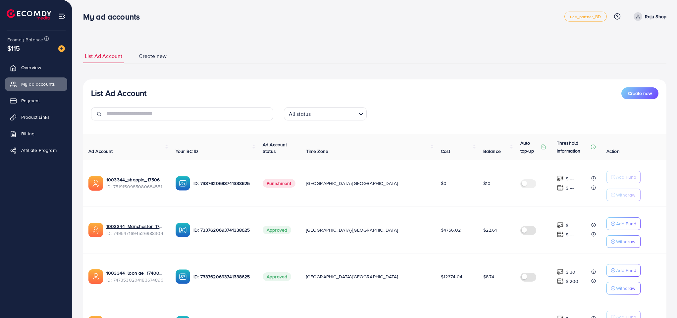 The height and width of the screenshot is (318, 677). What do you see at coordinates (655, 17) in the screenshot?
I see `p: Raju Shop` at bounding box center [655, 17].